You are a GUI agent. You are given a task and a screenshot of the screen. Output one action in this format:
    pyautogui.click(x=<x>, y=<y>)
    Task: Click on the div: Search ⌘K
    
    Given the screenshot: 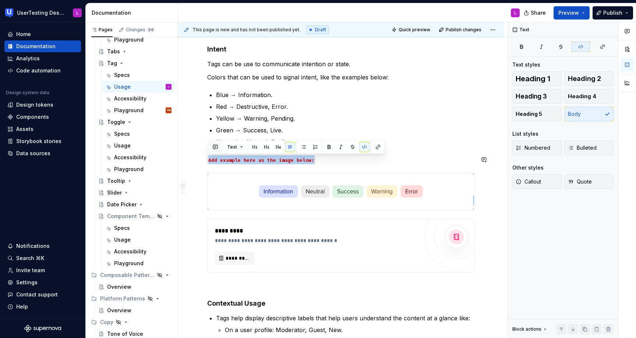 What is the action you would take?
    pyautogui.click(x=30, y=259)
    